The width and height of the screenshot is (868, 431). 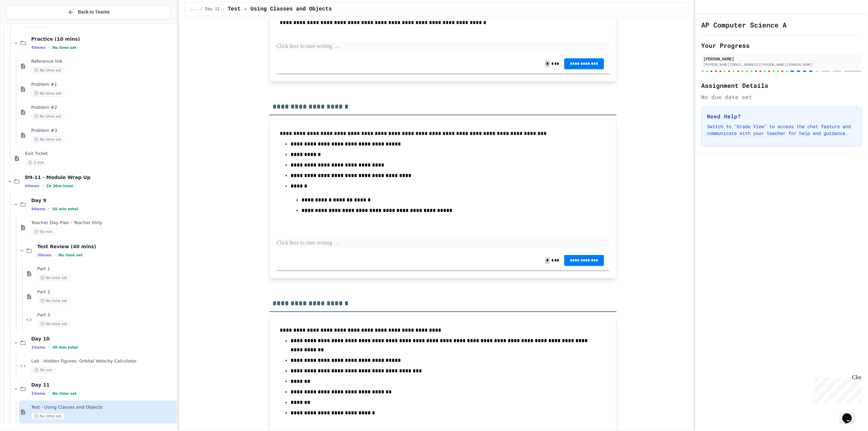 What do you see at coordinates (94, 12) in the screenshot?
I see `span: Back to Teams` at bounding box center [94, 12].